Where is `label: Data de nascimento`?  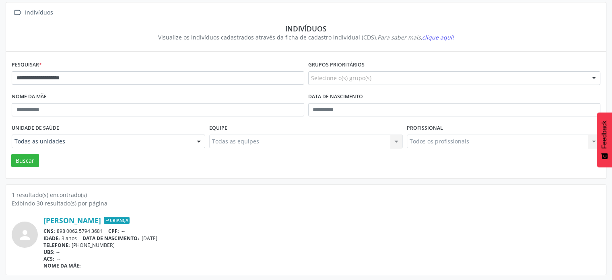 label: Data de nascimento is located at coordinates (336, 97).